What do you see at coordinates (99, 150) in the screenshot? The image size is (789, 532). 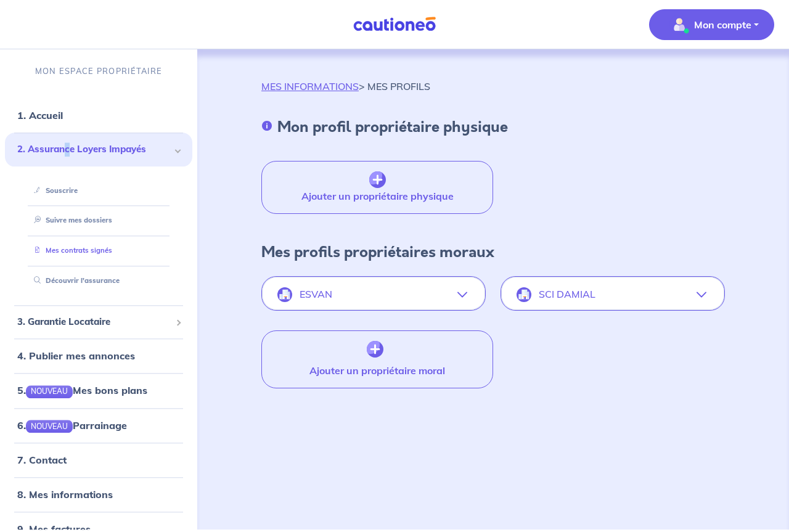 I see `div: 2. Assurance Loyers Impayés` at bounding box center [99, 150].